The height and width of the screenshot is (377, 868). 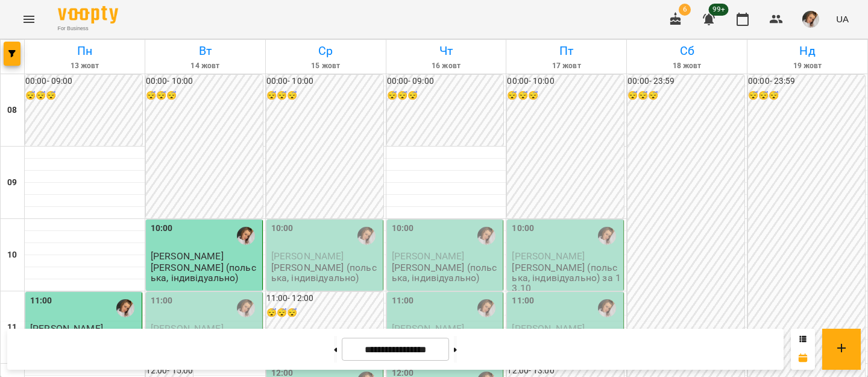 I want to click on span: UA, so click(x=842, y=19).